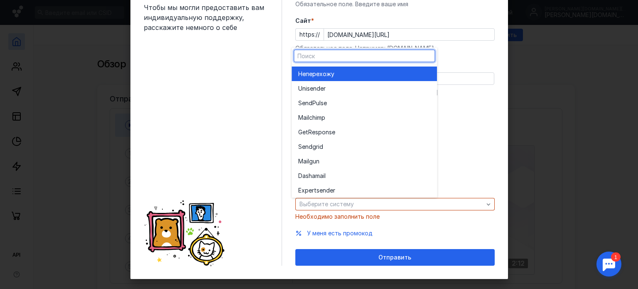 The width and height of the screenshot is (638, 289). What do you see at coordinates (302, 190) in the screenshot?
I see `span: Ex` at bounding box center [302, 190].